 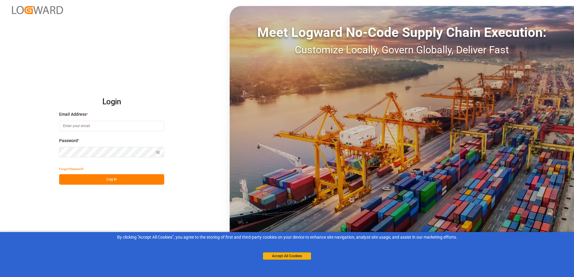 What do you see at coordinates (112, 126) in the screenshot?
I see `input: Enter your email` at bounding box center [112, 126].